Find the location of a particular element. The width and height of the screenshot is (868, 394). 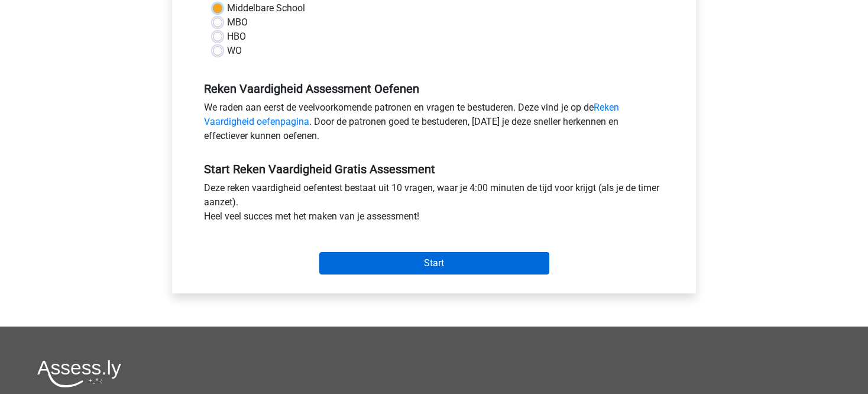

label: HBO is located at coordinates (237, 36).